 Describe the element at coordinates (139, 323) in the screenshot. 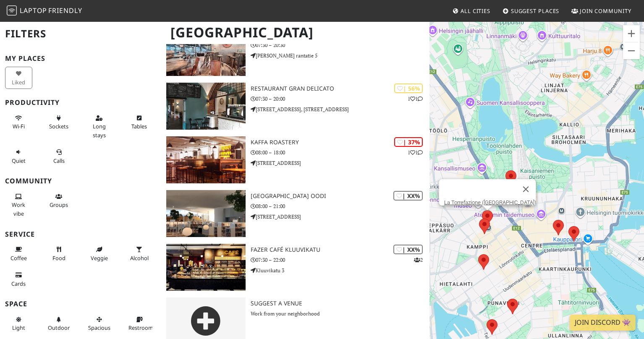

I see `button: Restroom` at that location.